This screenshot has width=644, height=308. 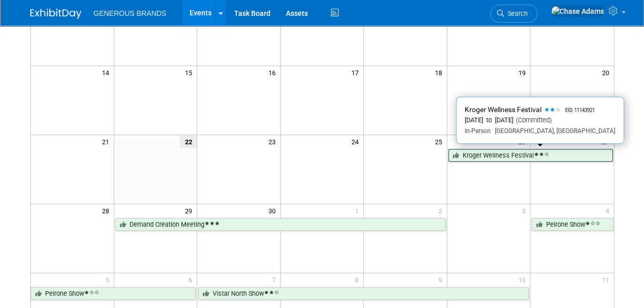 What do you see at coordinates (525, 210) in the screenshot?
I see `span: 3` at bounding box center [525, 210].